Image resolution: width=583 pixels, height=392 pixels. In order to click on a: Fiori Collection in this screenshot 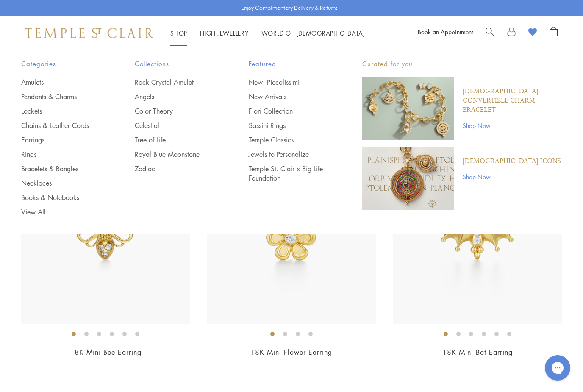, I will do `click(288, 111)`.